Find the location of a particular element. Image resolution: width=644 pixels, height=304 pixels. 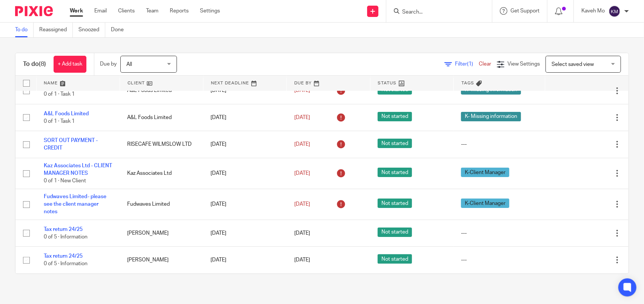

td: RISECAFE WILMSLOW LTD is located at coordinates (161, 144).